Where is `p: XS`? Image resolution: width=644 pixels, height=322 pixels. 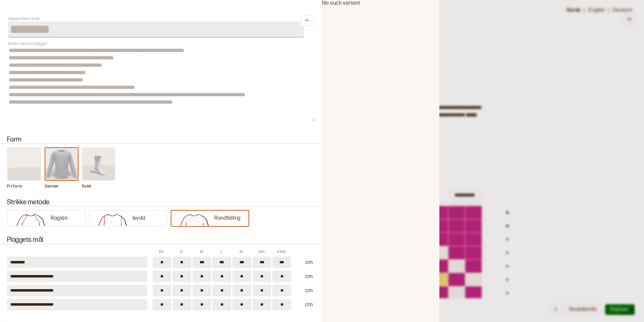 p: XS is located at coordinates (161, 252).